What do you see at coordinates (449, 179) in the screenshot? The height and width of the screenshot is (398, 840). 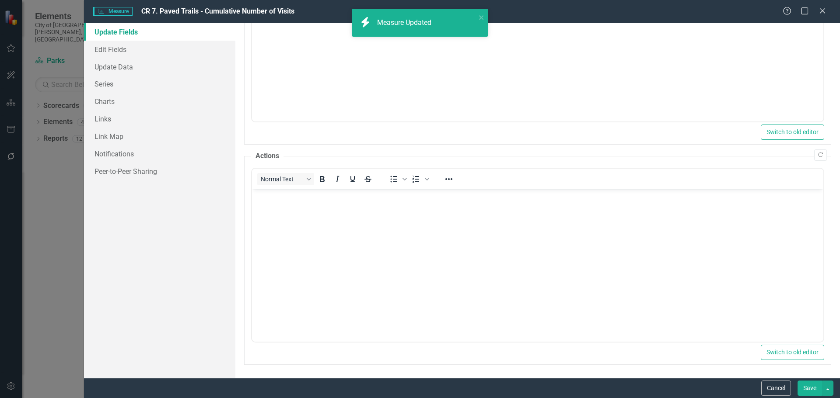 I see `button: Reveal or hide additional toolbar items` at bounding box center [449, 179].